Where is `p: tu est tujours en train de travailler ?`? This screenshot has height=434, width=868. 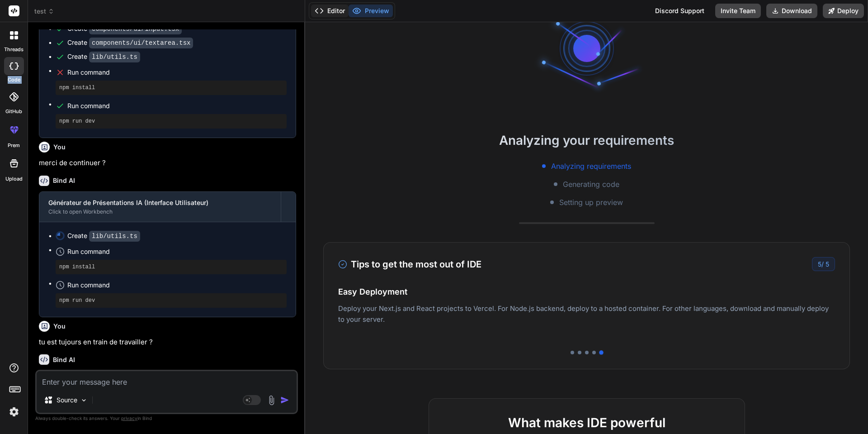
p: tu est tujours en train de travailler ? is located at coordinates (167, 342).